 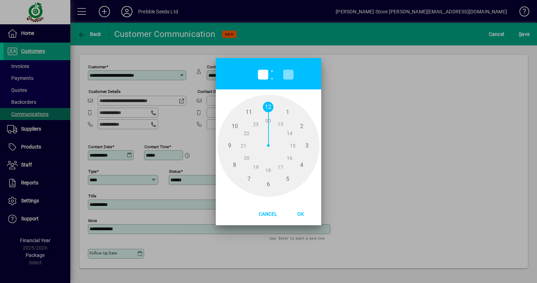 What do you see at coordinates (249, 112) in the screenshot?
I see `span: 11` at bounding box center [249, 112].